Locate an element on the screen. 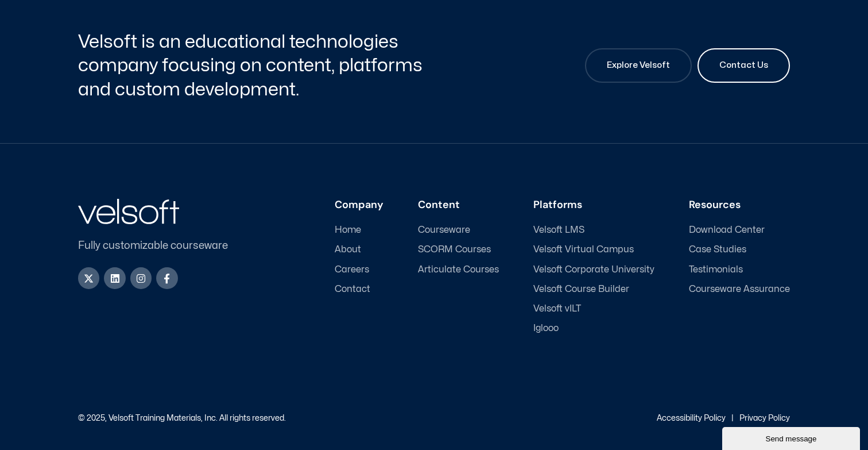 The width and height of the screenshot is (868, 450). span: Velsoft Course Builder is located at coordinates (581, 289).